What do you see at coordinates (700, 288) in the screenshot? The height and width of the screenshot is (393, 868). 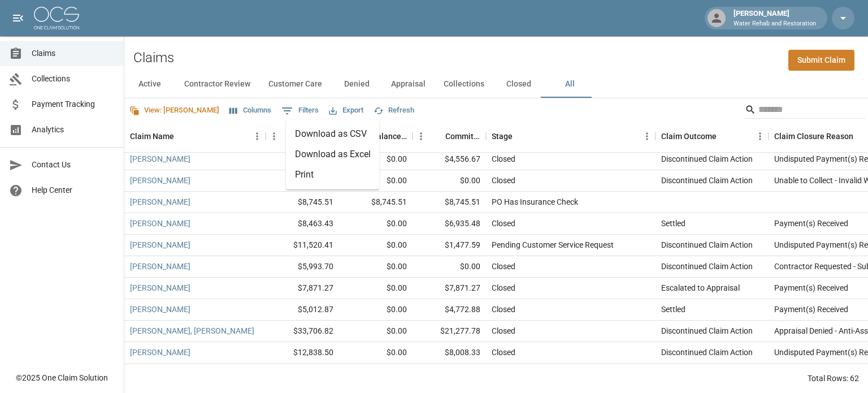 I see `div: Escalated to Appraisal` at bounding box center [700, 288].